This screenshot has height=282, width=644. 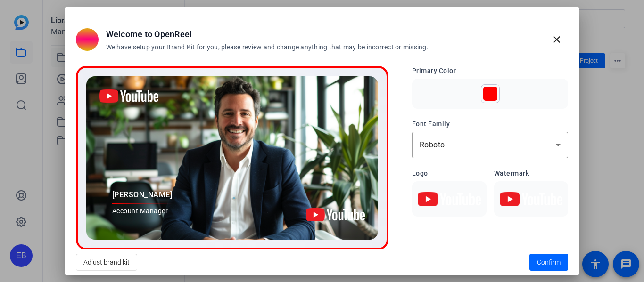 What do you see at coordinates (267, 34) in the screenshot?
I see `h2: Welcome to OpenReel` at bounding box center [267, 34].